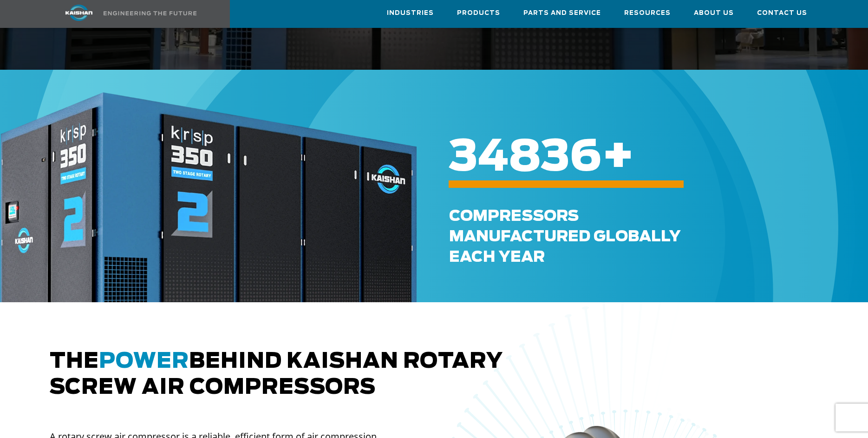 This screenshot has height=438, width=868. I want to click on a: Industries, so click(410, 13).